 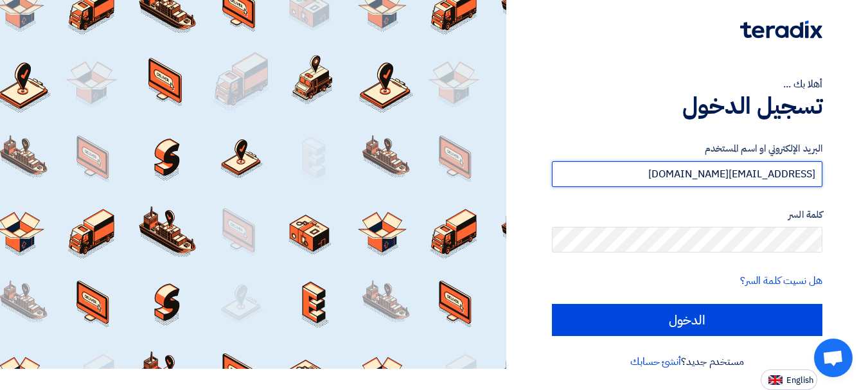 What do you see at coordinates (782, 29) in the screenshot?
I see `img: Teradix logo` at bounding box center [782, 29].